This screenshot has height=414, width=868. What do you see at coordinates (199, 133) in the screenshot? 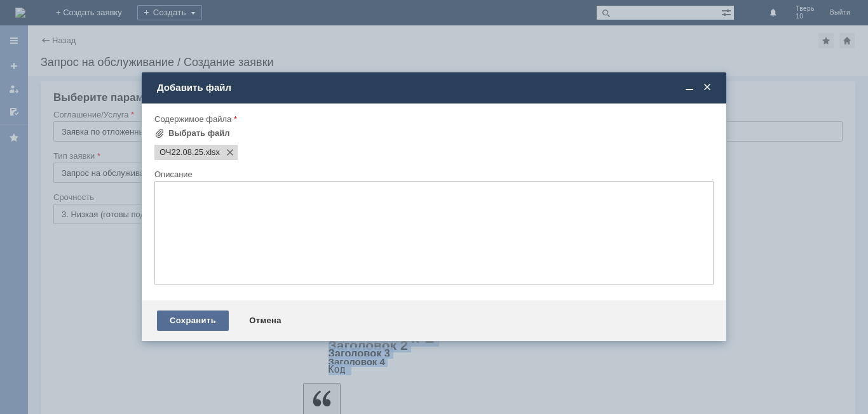
I see `div: Выбрать файл` at bounding box center [199, 133].